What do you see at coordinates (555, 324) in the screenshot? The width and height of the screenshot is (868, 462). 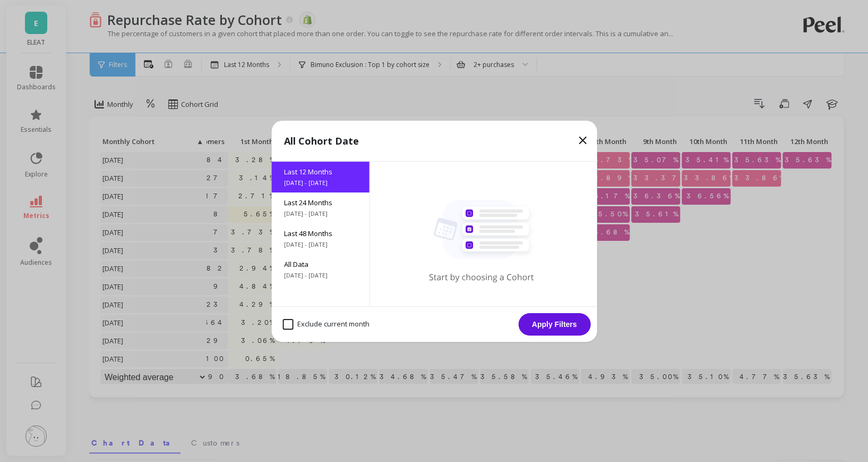 I see `button: Apply Filters` at bounding box center [555, 324].